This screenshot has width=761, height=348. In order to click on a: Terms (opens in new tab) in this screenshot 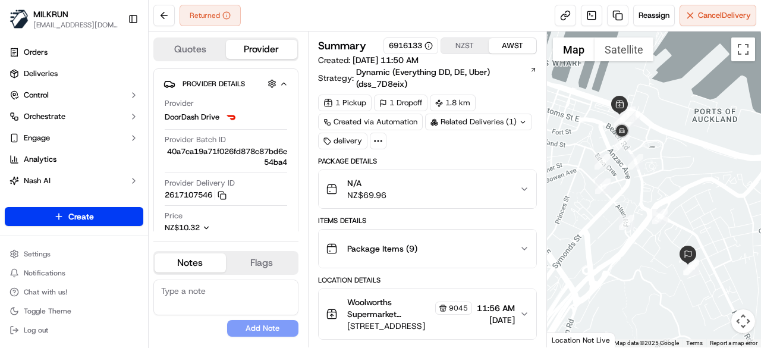, I will do `click(695, 343)`.